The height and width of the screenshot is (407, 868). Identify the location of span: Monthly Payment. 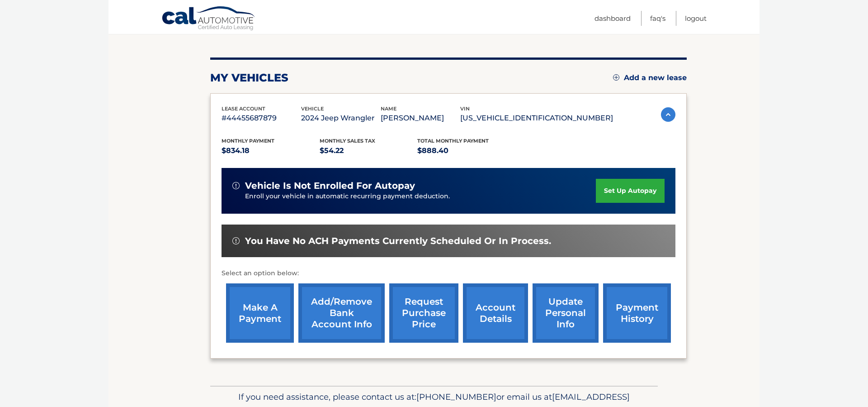
(248, 141).